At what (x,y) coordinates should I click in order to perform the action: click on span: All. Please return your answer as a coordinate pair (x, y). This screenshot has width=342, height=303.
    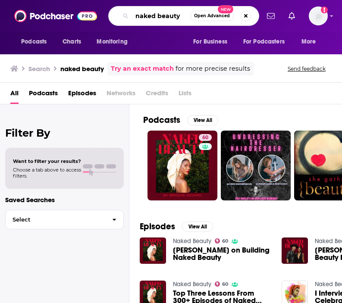
    Looking at the image, I should click on (14, 95).